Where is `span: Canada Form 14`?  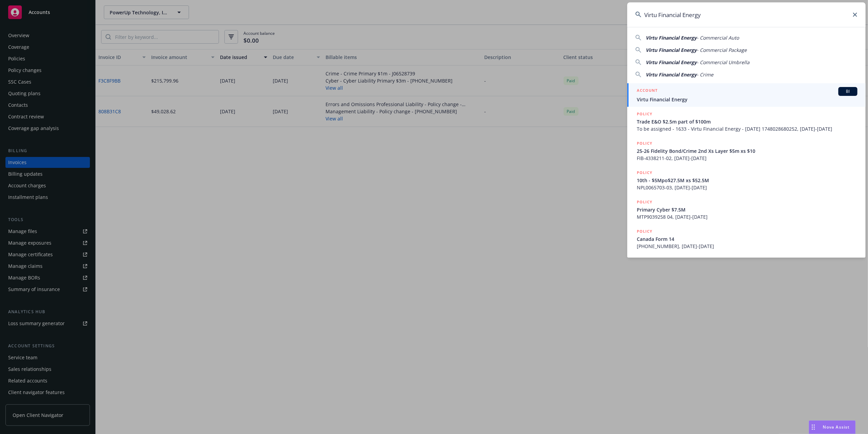
span: Canada Form 14 is located at coordinates (748, 238).